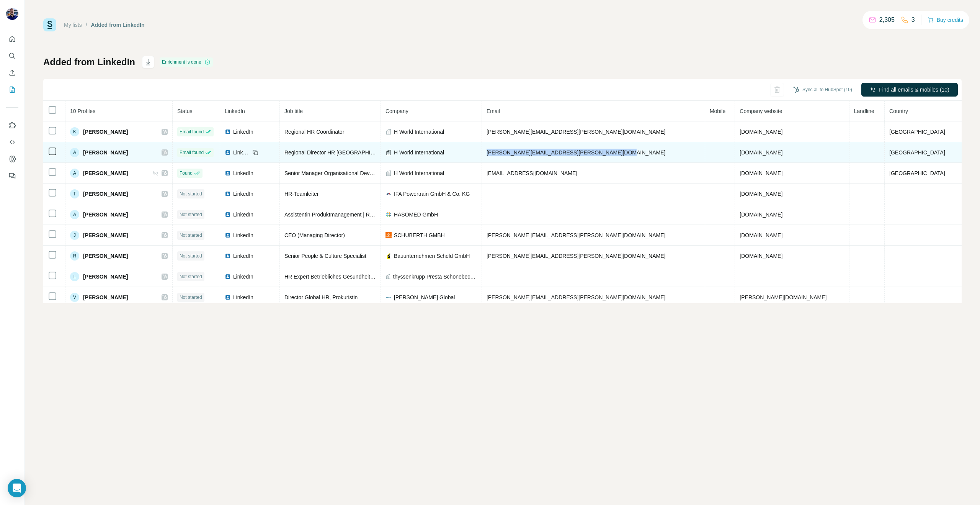 Image resolution: width=980 pixels, height=505 pixels. What do you see at coordinates (945, 20) in the screenshot?
I see `button: Buy credits` at bounding box center [945, 20].